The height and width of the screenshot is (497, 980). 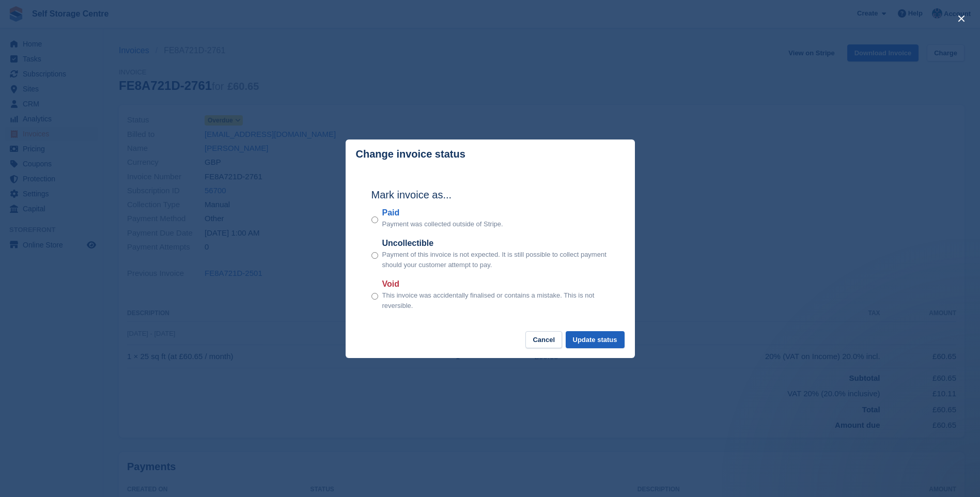 I want to click on label: Uncollectible, so click(x=495, y=243).